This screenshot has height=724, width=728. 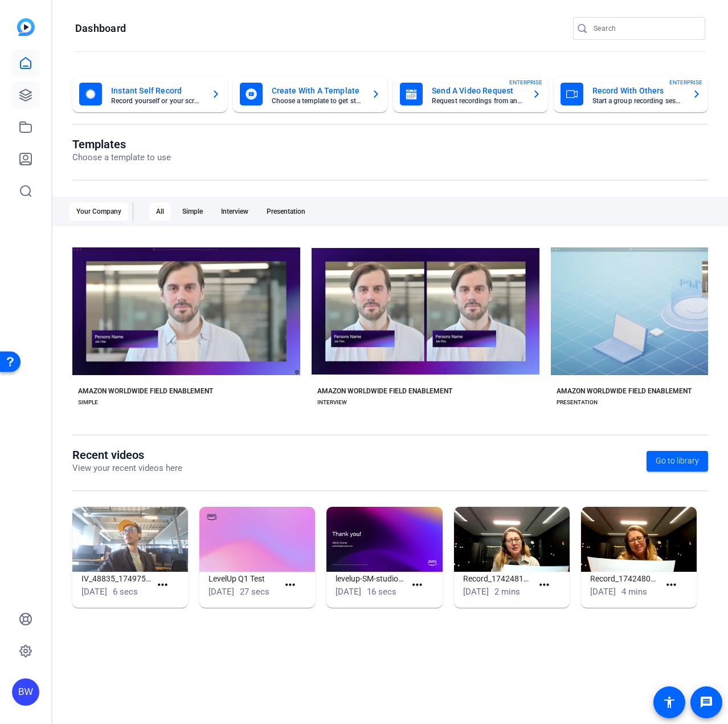 I want to click on img: IV_48835_1749753904622_webcam, so click(x=130, y=539).